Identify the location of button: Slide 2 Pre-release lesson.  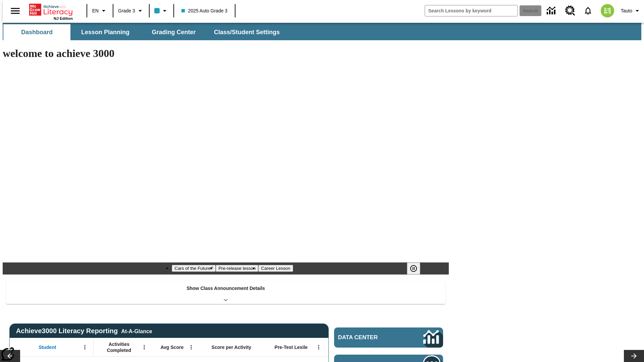
(237, 268).